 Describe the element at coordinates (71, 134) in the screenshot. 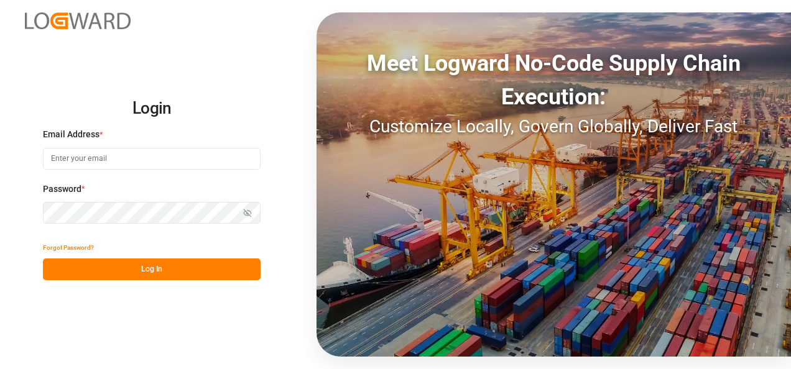

I see `span: Email Address` at that location.